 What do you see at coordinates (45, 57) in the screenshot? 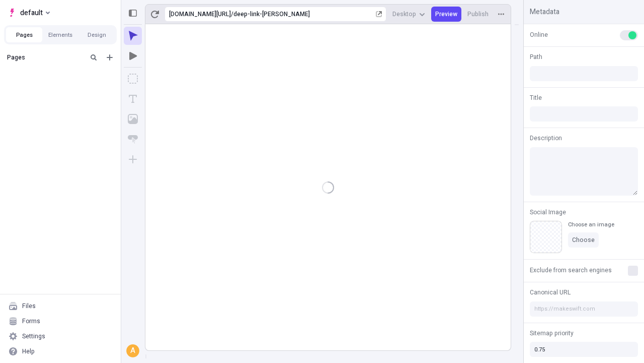
I see `div: Pages` at bounding box center [45, 57].